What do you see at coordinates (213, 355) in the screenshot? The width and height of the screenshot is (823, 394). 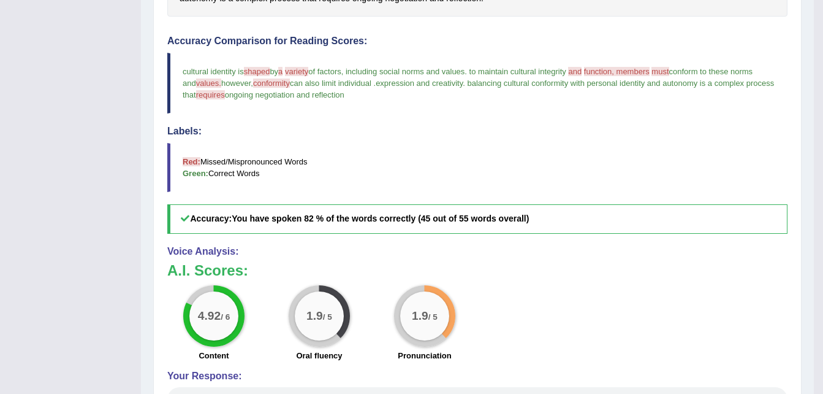 I see `label: Content` at bounding box center [213, 355].